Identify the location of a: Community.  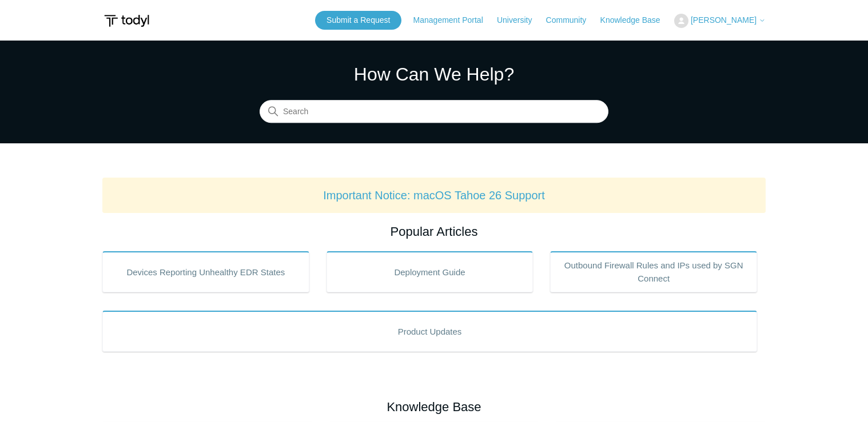
(572, 20).